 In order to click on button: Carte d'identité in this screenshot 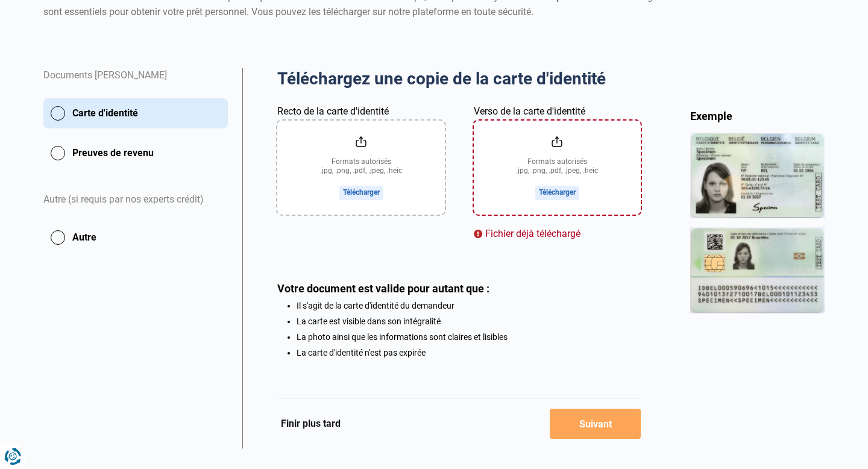, I will do `click(136, 113)`.